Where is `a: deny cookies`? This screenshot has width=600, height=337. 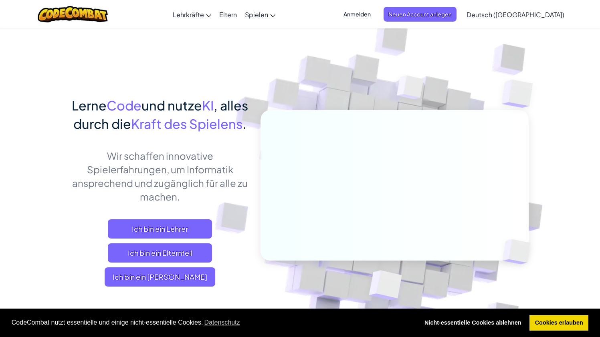 a: deny cookies is located at coordinates (472, 323).